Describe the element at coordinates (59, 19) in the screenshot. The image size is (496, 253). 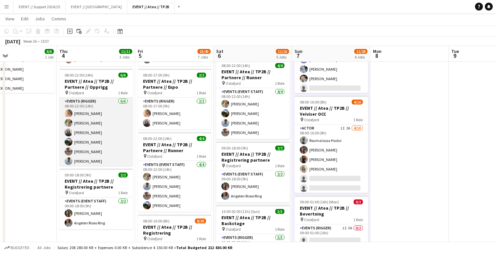
I see `a: Comms` at that location.